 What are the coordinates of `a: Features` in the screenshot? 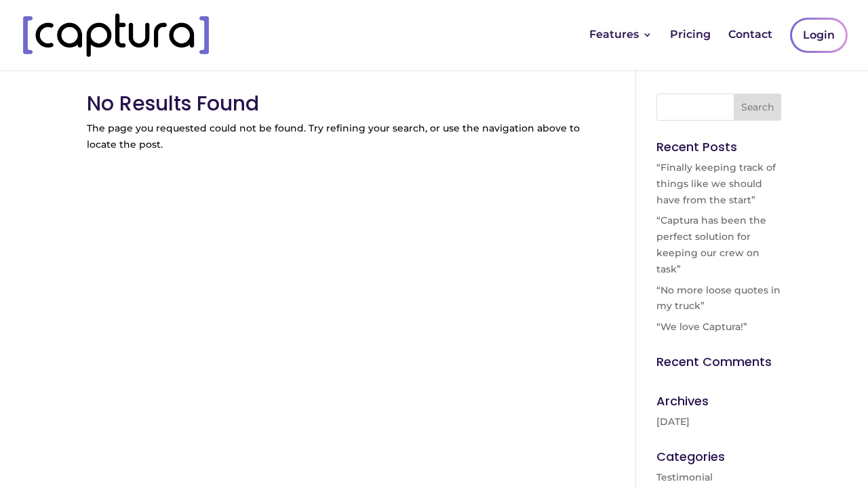 It's located at (621, 47).